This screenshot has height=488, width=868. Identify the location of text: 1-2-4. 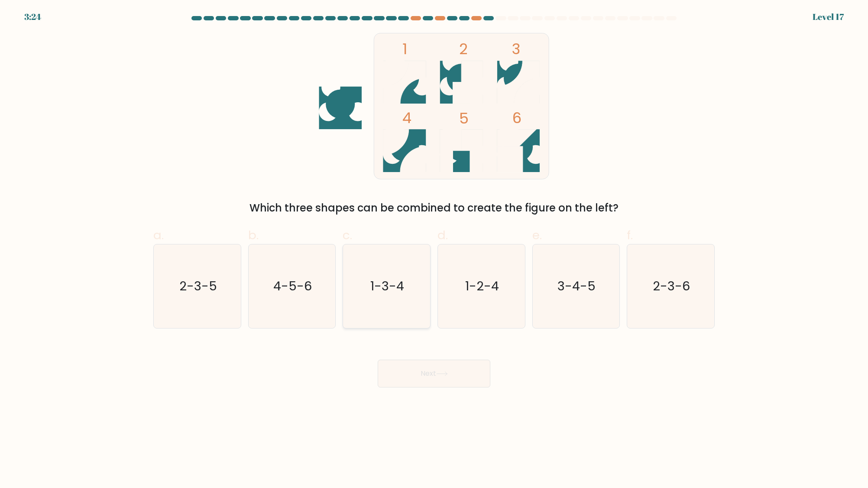
(482, 286).